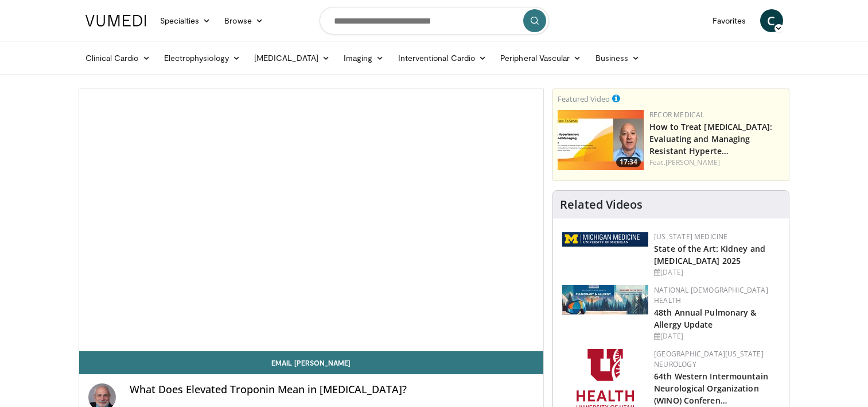 The width and height of the screenshot is (868, 407). I want to click on div: Feat., so click(717, 162).